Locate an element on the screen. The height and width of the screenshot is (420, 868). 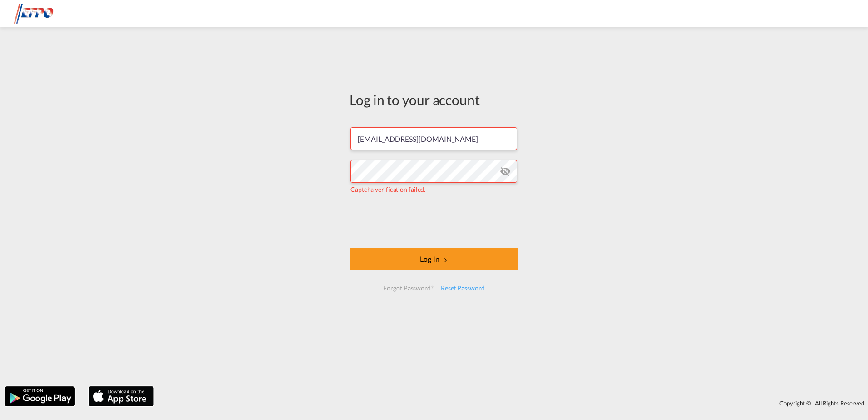
img: google.png is located at coordinates (39, 396).